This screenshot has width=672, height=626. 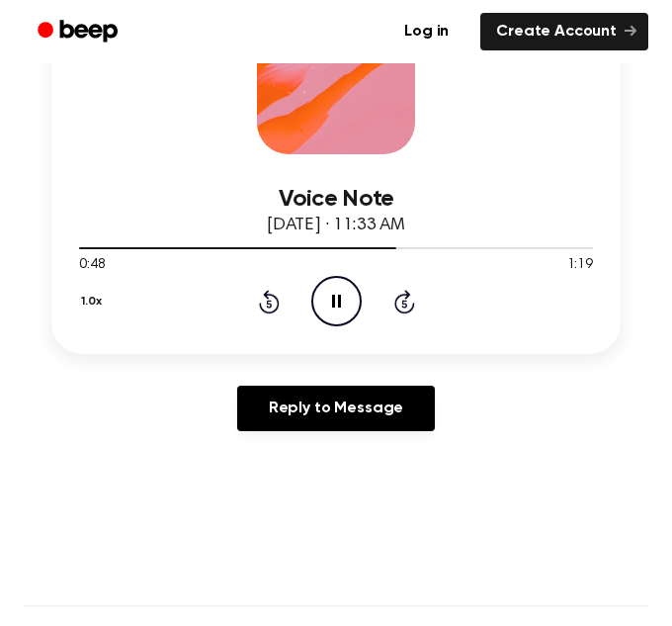 I want to click on span: 1:19, so click(x=580, y=265).